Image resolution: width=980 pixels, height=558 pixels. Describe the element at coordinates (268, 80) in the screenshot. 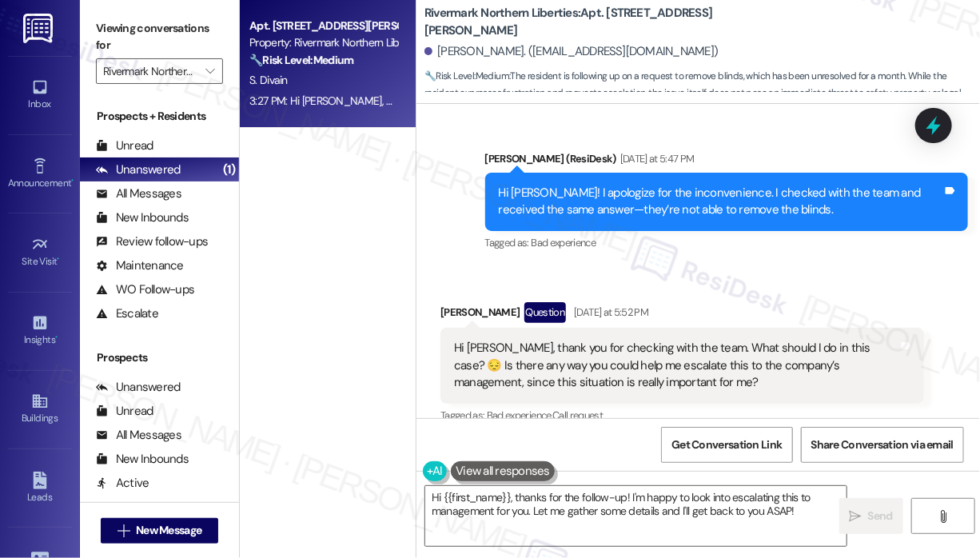

I see `span: S. Divain` at that location.